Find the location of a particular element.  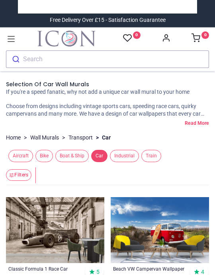

div: Search is located at coordinates (33, 59).